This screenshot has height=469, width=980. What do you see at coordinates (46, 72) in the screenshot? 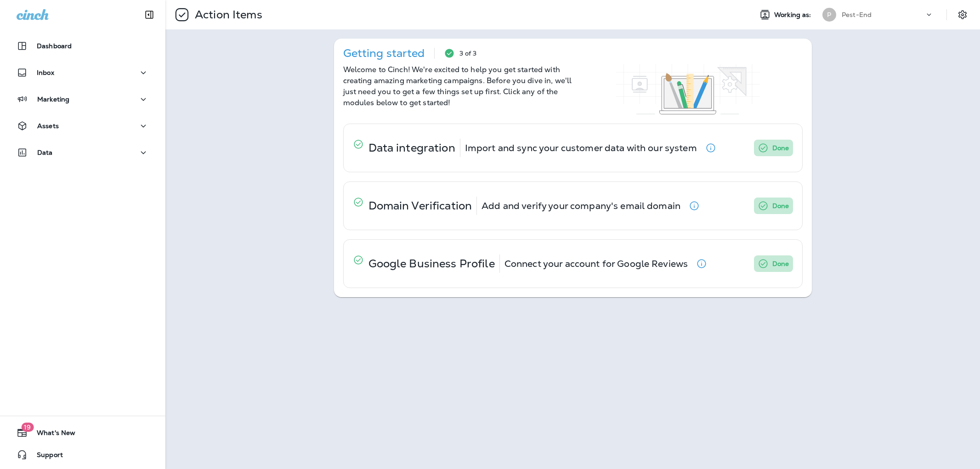
I see `p: Inbox` at bounding box center [46, 72].